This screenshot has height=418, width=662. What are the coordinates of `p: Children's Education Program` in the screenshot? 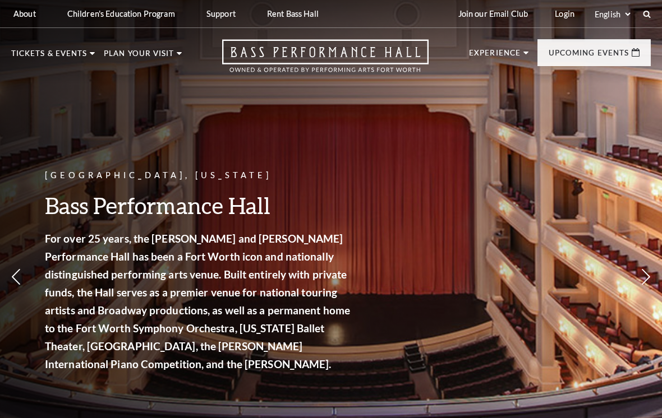 It's located at (121, 13).